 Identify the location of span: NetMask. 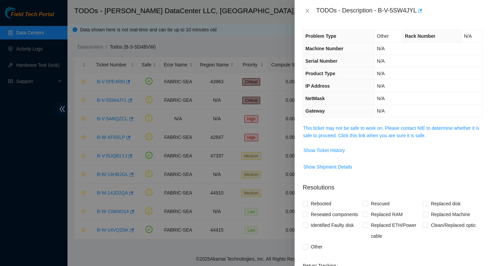
(315, 99).